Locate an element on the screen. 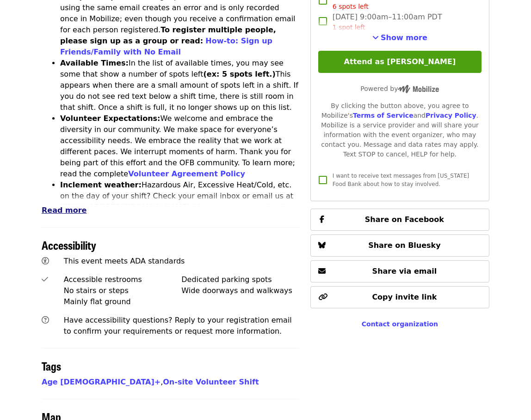 The image size is (531, 420). span: Read more is located at coordinates (64, 210).